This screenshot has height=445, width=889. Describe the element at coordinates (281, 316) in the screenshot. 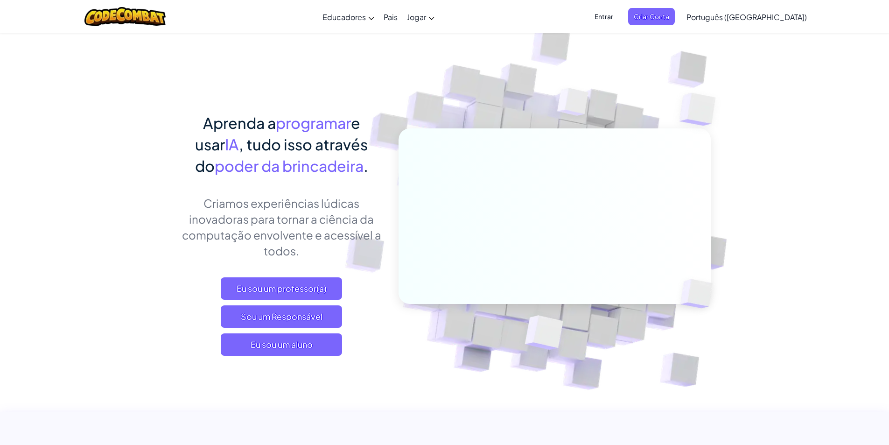

I see `font: Sou um Responsável` at that location.